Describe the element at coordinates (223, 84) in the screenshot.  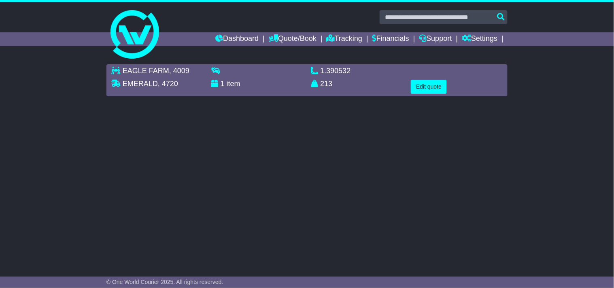
I see `span: 1` at that location.